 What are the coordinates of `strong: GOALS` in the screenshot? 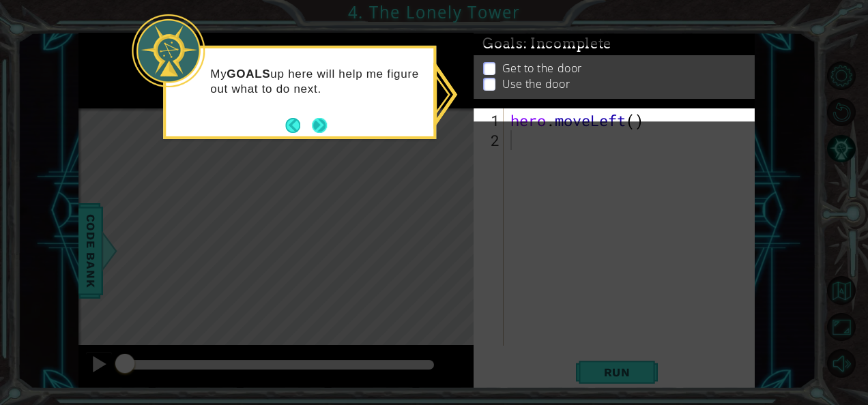 It's located at (249, 73).